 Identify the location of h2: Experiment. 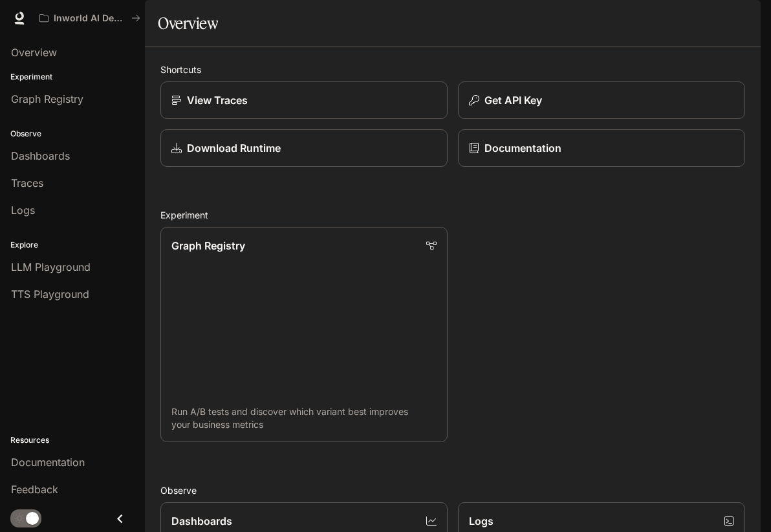
(452, 215).